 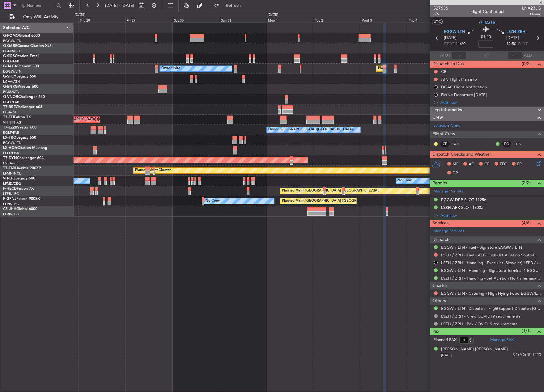 What do you see at coordinates (20, 209) in the screenshot?
I see `a: CS-JHHGlobal 6000` at bounding box center [20, 209].